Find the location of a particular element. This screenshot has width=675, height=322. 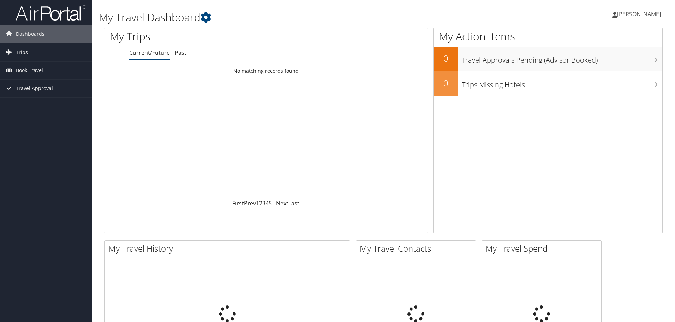

h2: My Travel Contacts is located at coordinates (418, 248).